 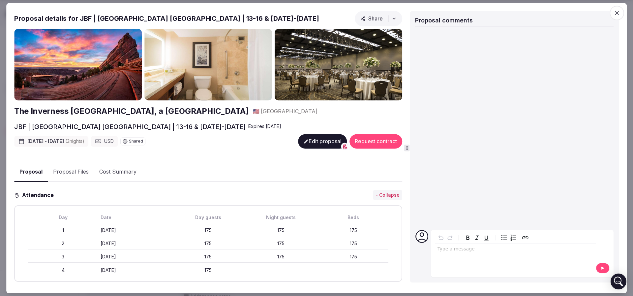 What do you see at coordinates (39, 195) in the screenshot?
I see `h3: Attendance` at bounding box center [39, 195].